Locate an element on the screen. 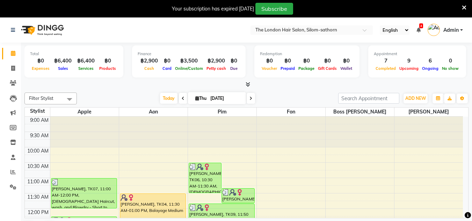  span: Package is located at coordinates (306, 68).